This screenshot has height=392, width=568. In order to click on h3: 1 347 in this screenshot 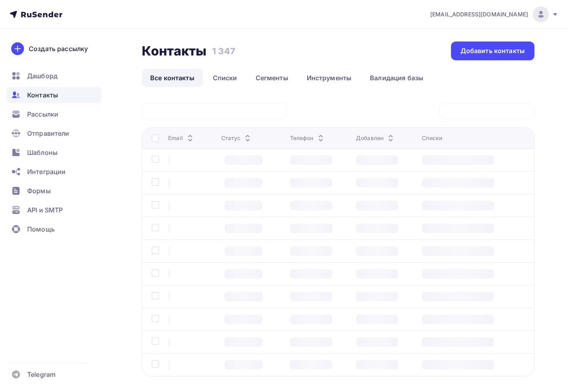, I will do `click(224, 51)`.